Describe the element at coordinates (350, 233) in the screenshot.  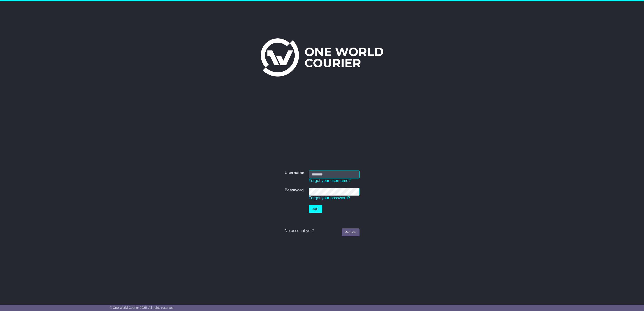
I see `a: Register` at that location.